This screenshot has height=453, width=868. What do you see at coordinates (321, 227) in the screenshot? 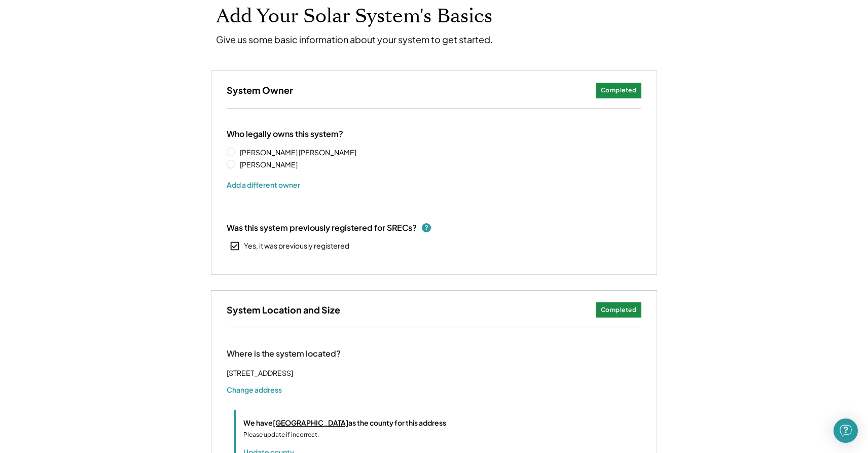
I see `div: Was this system previously registered for SRECs?` at bounding box center [321, 227].